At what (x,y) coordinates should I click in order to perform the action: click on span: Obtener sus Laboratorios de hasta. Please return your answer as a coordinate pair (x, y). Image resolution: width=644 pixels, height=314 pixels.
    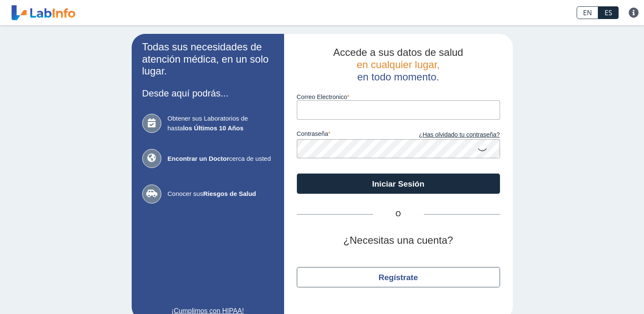
    Looking at the image, I should click on (221, 123).